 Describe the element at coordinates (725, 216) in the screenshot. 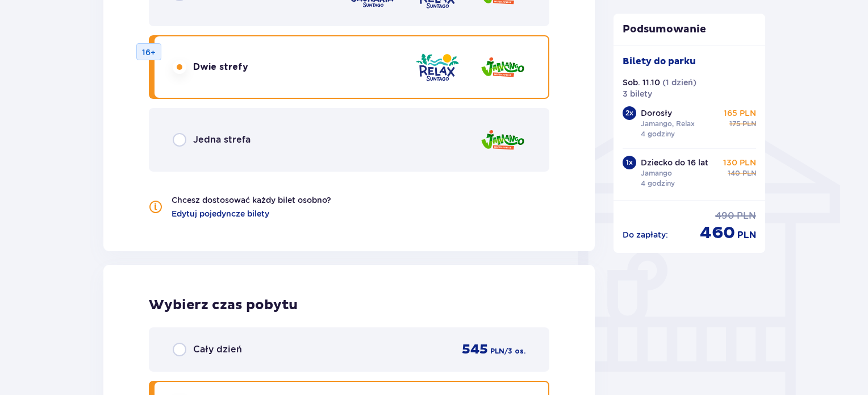

I see `span: 490` at that location.